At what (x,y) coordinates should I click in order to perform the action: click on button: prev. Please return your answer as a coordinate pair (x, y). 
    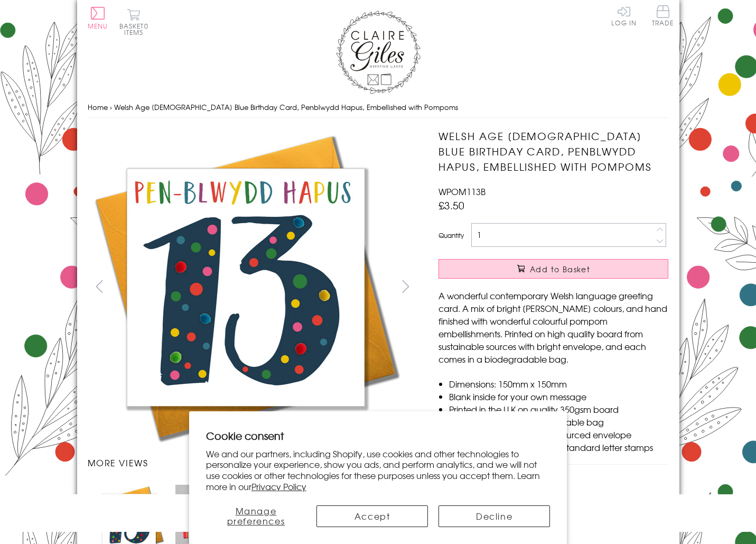
    Looking at the image, I should click on (99, 286).